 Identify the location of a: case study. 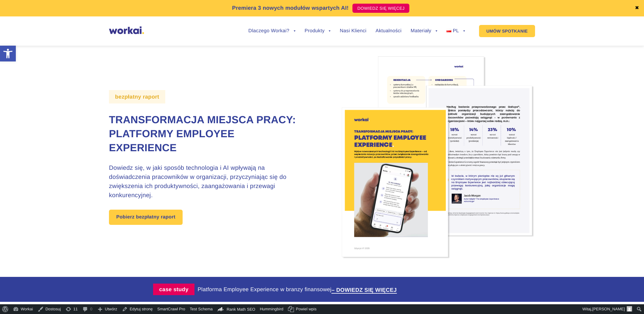
(175, 290).